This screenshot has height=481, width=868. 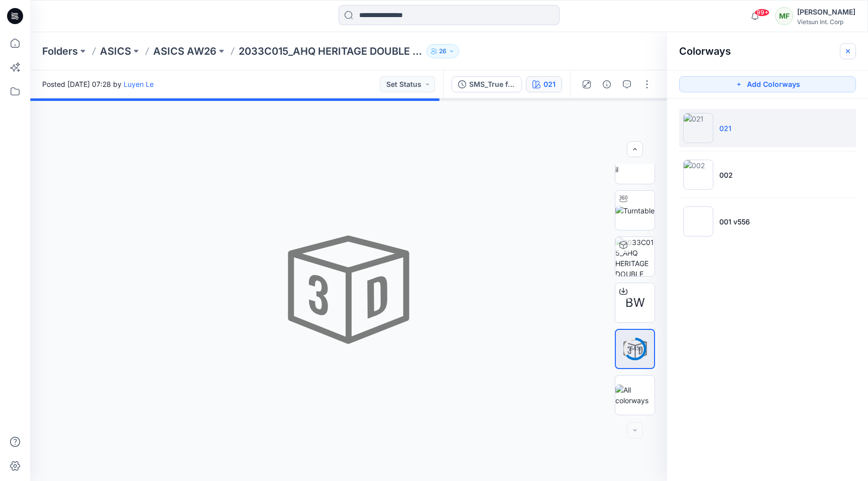 I want to click on a: ASICS AW26, so click(x=185, y=51).